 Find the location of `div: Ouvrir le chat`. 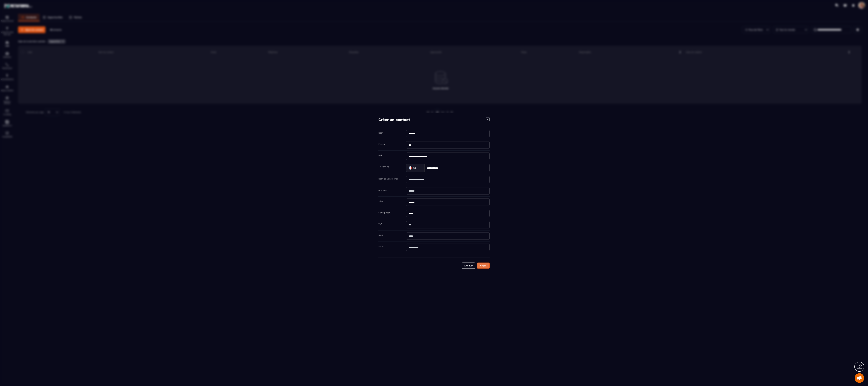

div: Ouvrir le chat is located at coordinates (860, 378).